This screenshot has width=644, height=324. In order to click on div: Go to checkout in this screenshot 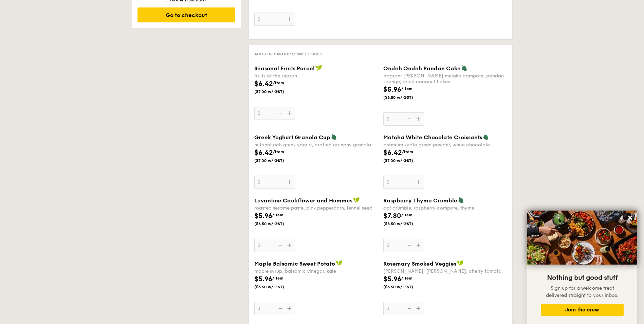, I will do `click(186, 15)`.